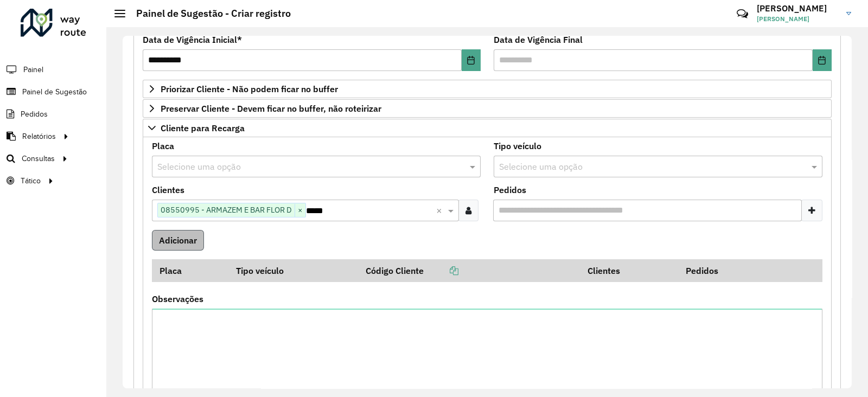 The height and width of the screenshot is (397, 868). What do you see at coordinates (630, 271) in the screenshot?
I see `th: Clientes` at bounding box center [630, 271].